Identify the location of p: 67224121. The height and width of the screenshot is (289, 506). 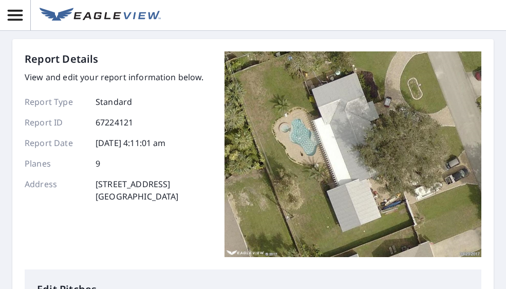
(114, 122).